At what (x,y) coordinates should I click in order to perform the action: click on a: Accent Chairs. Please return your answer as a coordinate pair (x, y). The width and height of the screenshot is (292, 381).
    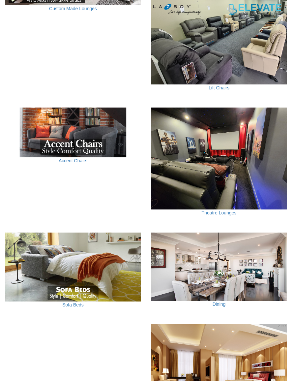
    Looking at the image, I should click on (73, 160).